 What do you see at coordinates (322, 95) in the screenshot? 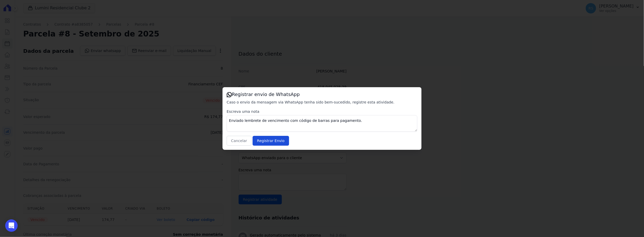
I see `h3: Registrar envio de WhatsApp` at bounding box center [322, 95].